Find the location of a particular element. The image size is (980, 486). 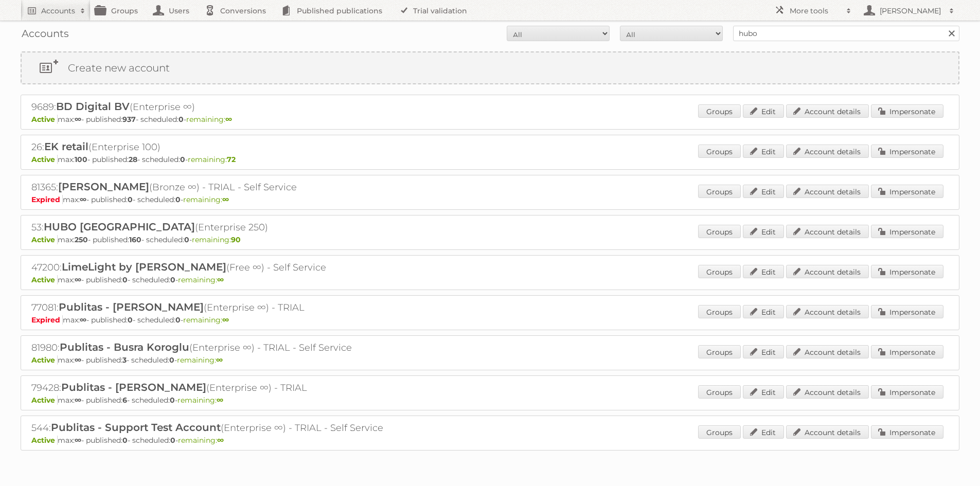

strong: 28 is located at coordinates (132, 160).